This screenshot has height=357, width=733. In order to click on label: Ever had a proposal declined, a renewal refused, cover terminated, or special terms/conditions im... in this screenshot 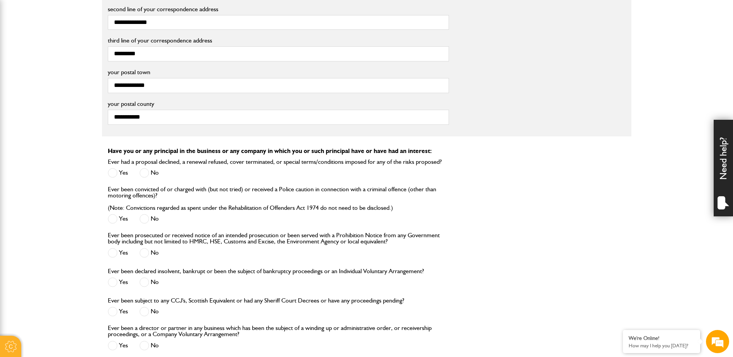, I will do `click(275, 162)`.